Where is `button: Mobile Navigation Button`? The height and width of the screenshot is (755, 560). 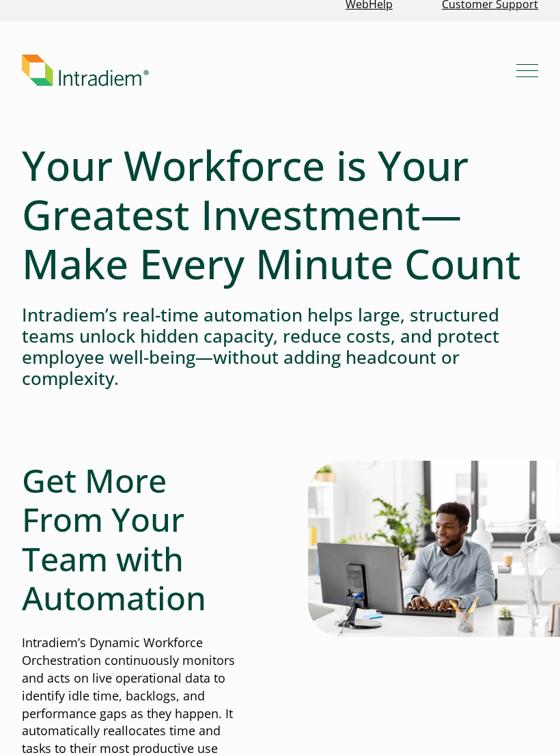
button: Mobile Navigation Button is located at coordinates (527, 71).